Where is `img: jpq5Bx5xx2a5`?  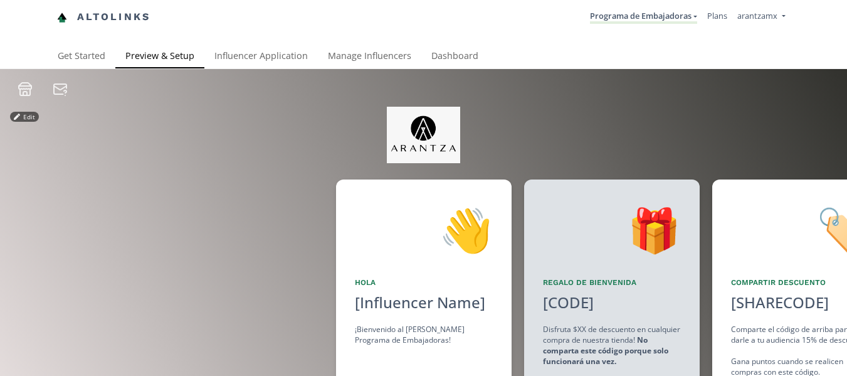
img: jpq5Bx5xx2a5 is located at coordinates (423, 135).